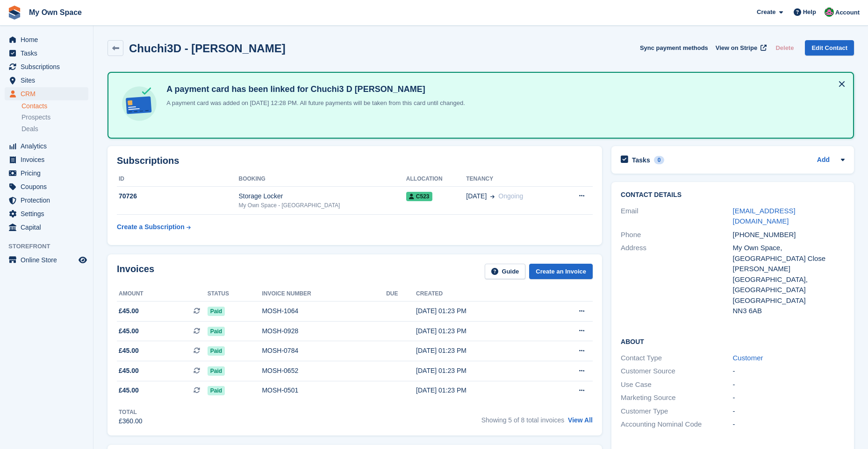 The image size is (868, 449). What do you see at coordinates (580, 420) in the screenshot?
I see `a: View All` at bounding box center [580, 420].